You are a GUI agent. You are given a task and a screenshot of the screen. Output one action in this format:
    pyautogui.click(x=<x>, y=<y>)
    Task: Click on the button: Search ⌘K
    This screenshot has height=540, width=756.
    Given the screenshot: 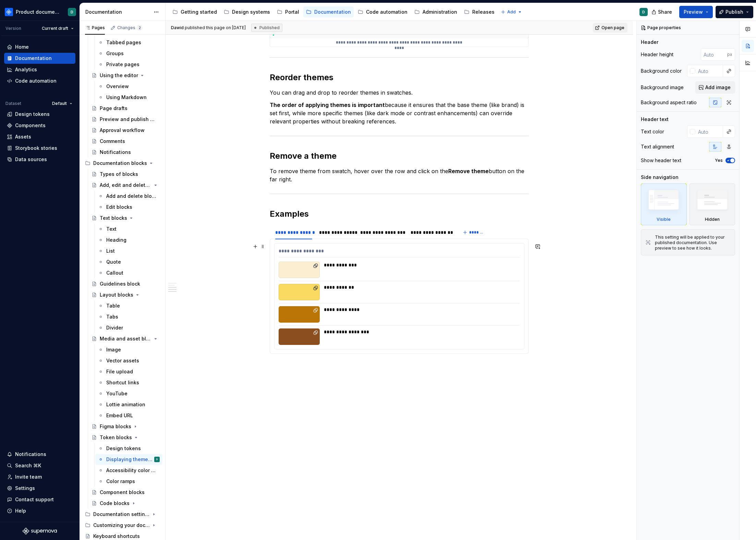 What is the action you would take?
    pyautogui.click(x=39, y=466)
    